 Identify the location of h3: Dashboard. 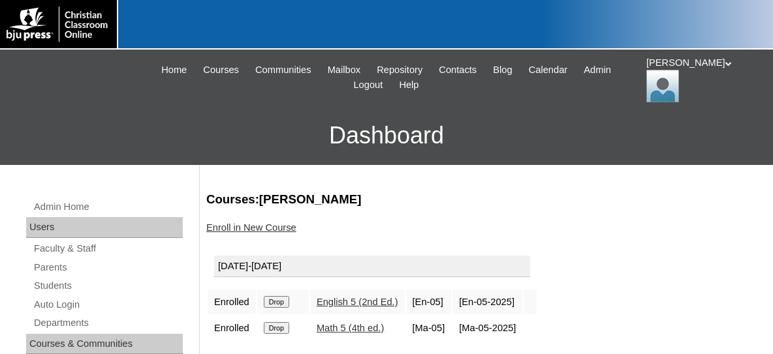
(386, 136).